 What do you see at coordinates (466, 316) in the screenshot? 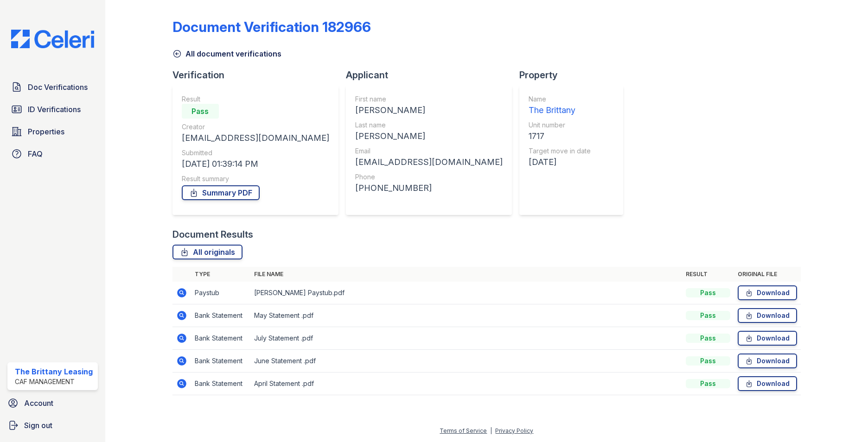
I see `td: May Statement .pdf` at bounding box center [466, 316].